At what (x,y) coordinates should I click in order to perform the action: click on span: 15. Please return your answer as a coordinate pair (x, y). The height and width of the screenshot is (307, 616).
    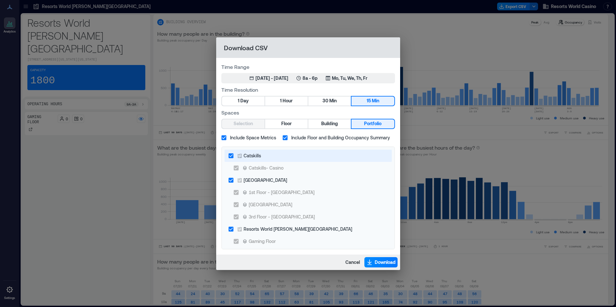
    Looking at the image, I should click on (368, 101).